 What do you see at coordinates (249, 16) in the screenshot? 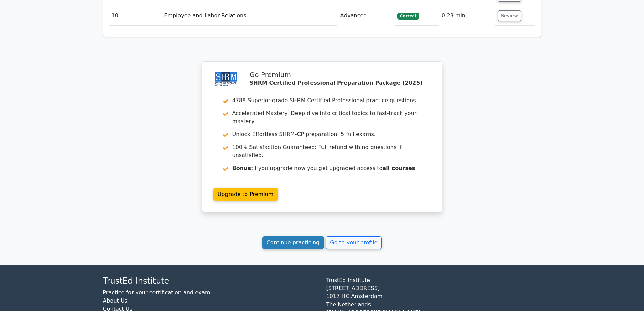
I see `td: Employee and Labor Relations` at bounding box center [249, 16].